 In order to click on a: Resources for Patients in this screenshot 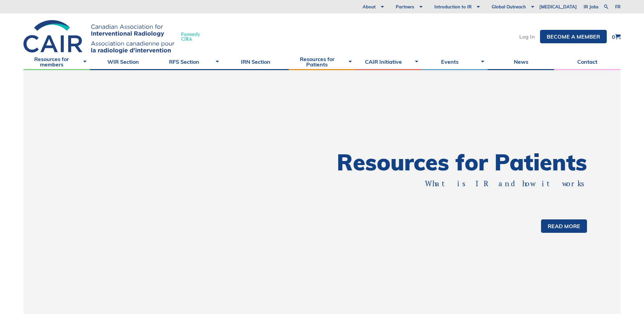, I will do `click(322, 62)`.